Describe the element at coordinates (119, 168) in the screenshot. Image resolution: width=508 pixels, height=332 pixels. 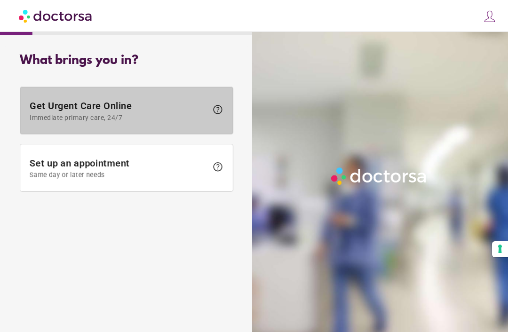
I see `span: Set up an appointment` at that location.